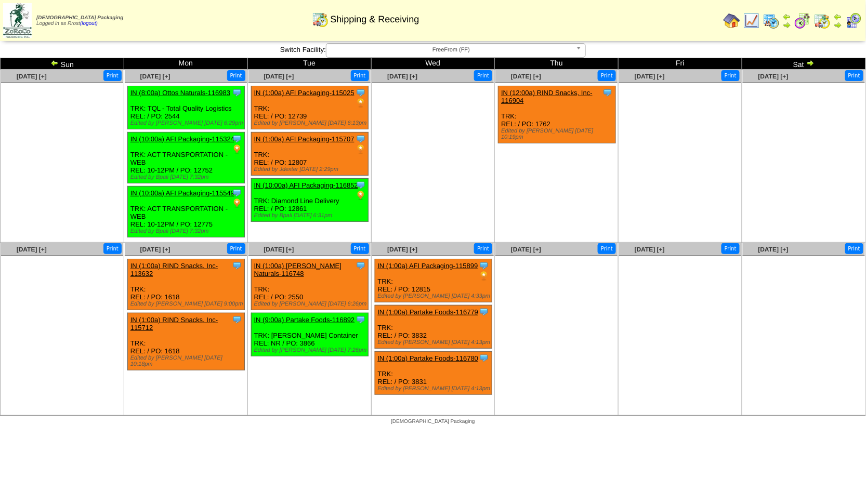 Image resolution: width=866 pixels, height=504 pixels. What do you see at coordinates (185, 212) in the screenshot?
I see `div: TRK: ACT TRANSPORTATION - WEB REL: 10-12PM / PO: 12775` at bounding box center [185, 212].